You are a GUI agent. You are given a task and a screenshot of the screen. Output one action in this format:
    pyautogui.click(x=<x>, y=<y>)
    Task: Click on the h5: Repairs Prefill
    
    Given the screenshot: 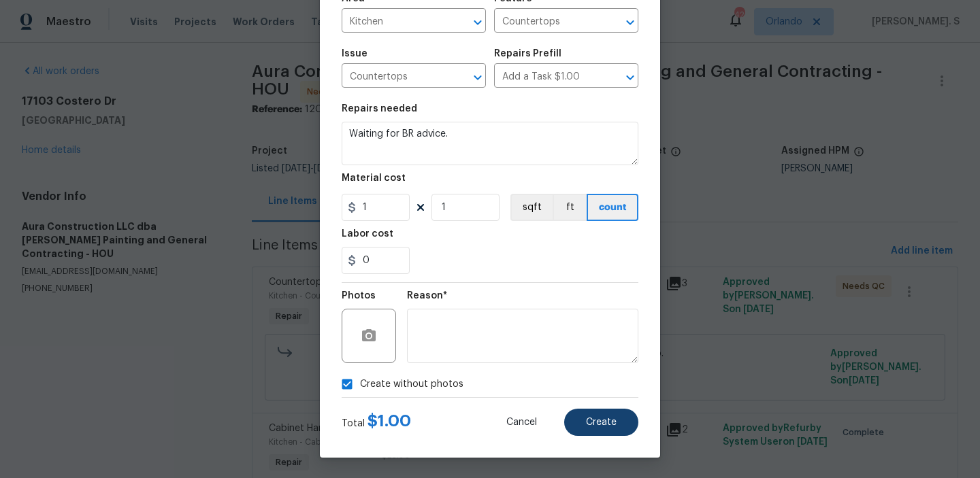 What is the action you would take?
    pyautogui.click(x=527, y=54)
    